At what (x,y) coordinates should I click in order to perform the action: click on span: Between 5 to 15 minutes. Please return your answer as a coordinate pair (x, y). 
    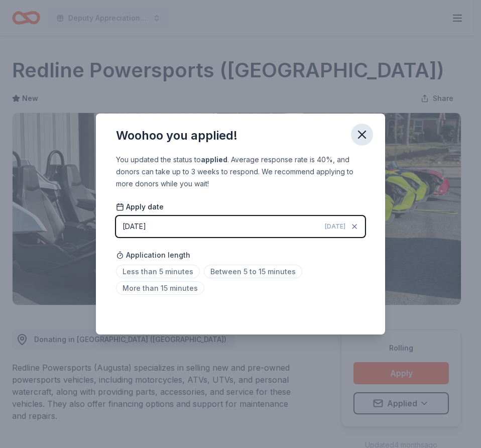
    Looking at the image, I should click on (253, 271).